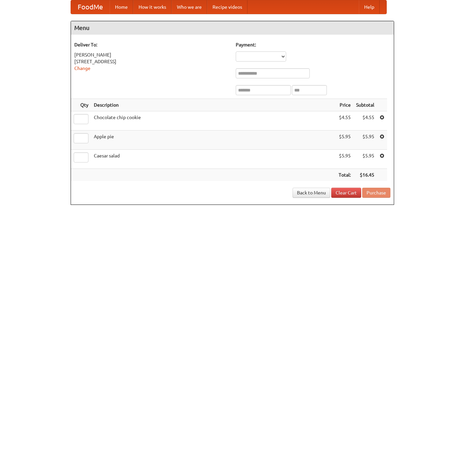  What do you see at coordinates (152, 7) in the screenshot?
I see `a: How it works` at bounding box center [152, 7].